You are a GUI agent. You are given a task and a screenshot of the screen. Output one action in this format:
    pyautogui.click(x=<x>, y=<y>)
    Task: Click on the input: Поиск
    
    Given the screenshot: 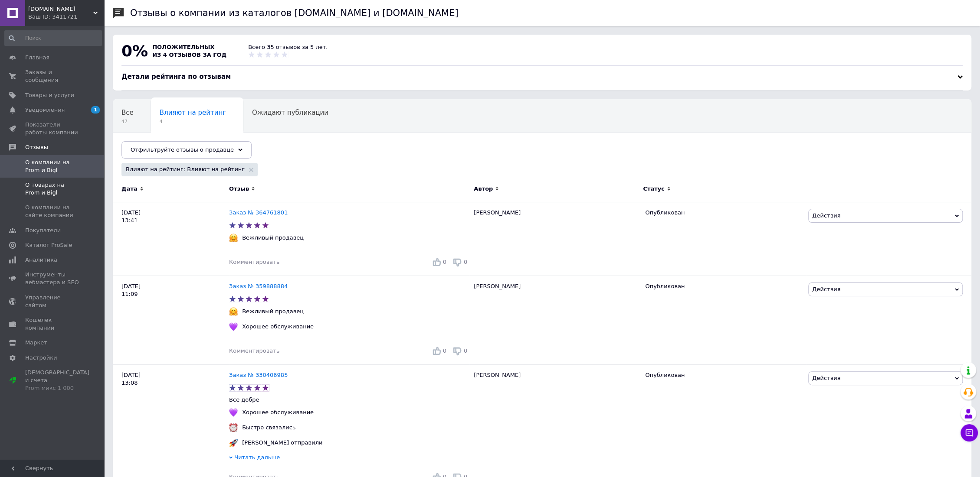 What is the action you would take?
    pyautogui.click(x=53, y=38)
    